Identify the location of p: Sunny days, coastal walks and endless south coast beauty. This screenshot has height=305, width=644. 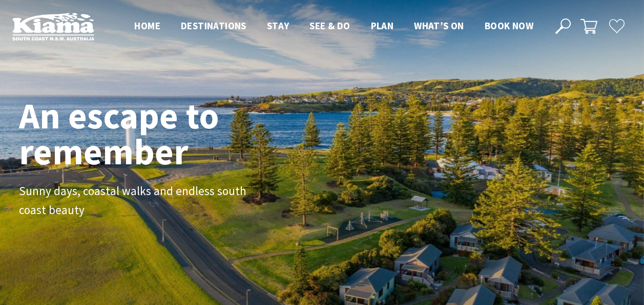
(134, 201).